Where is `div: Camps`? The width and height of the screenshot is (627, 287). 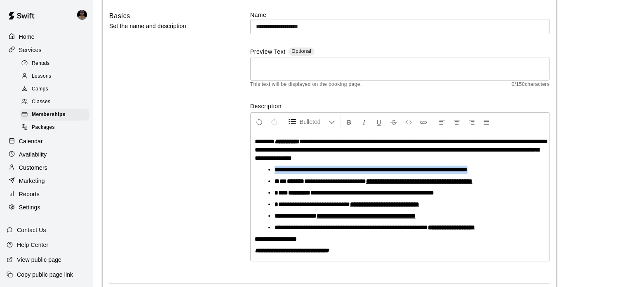 div: Camps is located at coordinates (54, 89).